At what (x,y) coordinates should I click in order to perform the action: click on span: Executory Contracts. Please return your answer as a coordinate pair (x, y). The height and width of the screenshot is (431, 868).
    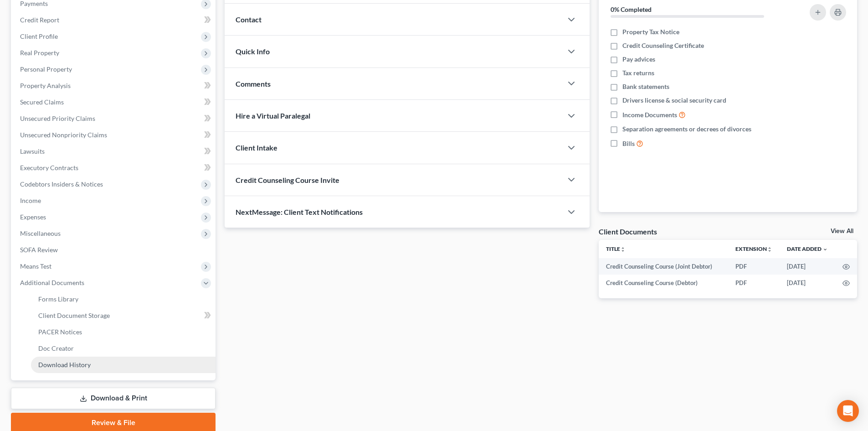
    Looking at the image, I should click on (49, 168).